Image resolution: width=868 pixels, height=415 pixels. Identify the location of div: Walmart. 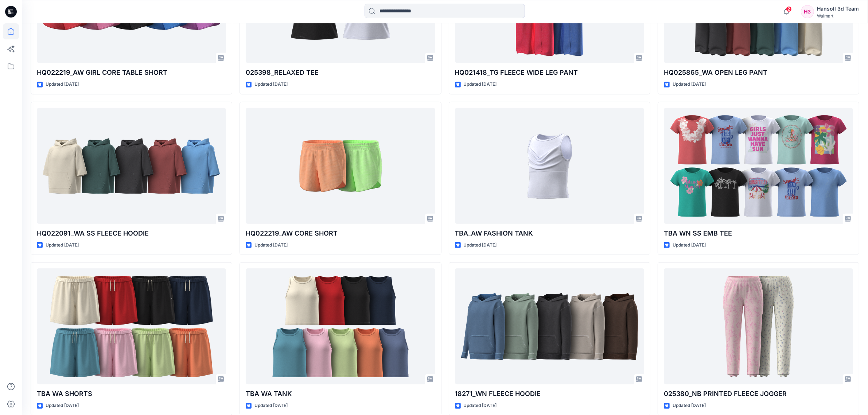
(837, 15).